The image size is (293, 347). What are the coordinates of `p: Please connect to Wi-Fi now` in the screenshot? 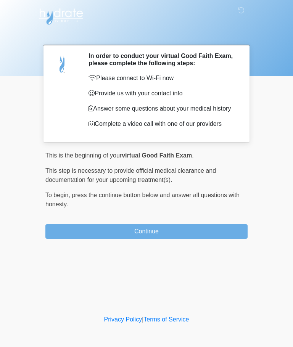 It's located at (162, 78).